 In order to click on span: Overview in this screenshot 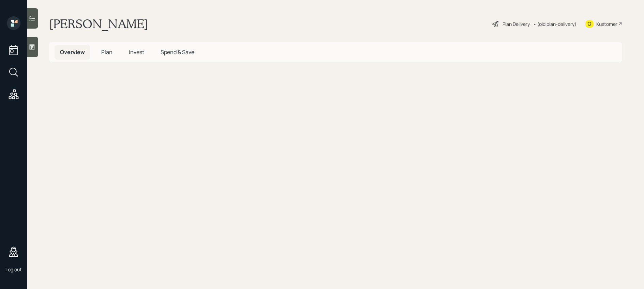, I will do `click(72, 52)`.